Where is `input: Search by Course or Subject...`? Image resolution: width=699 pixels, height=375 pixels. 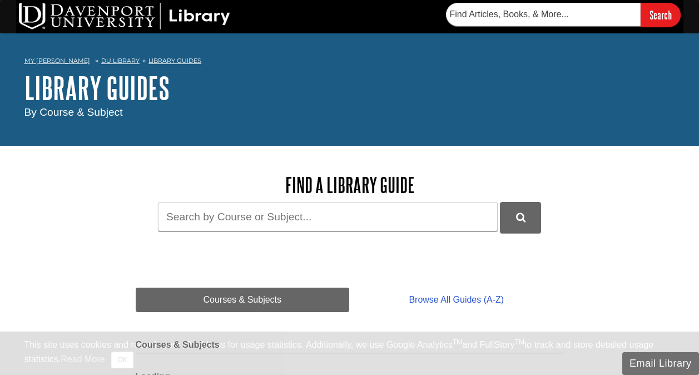 input: Search by Course or Subject... is located at coordinates (327, 216).